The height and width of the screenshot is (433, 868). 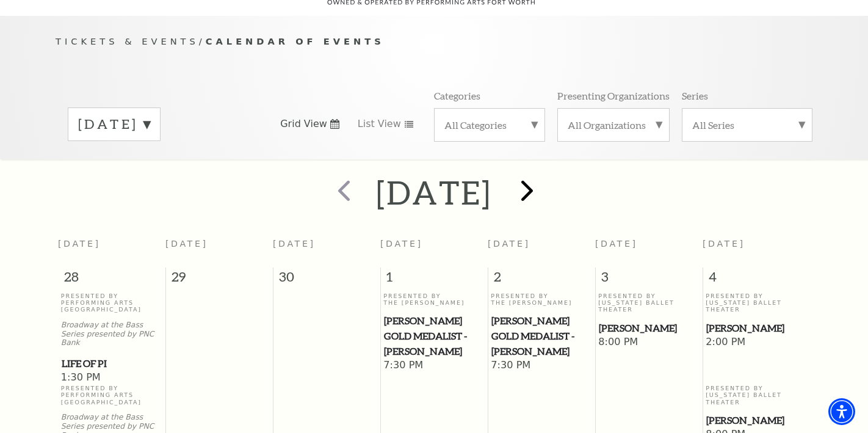 What do you see at coordinates (295, 41) in the screenshot?
I see `span: Calendar of Events` at bounding box center [295, 41].